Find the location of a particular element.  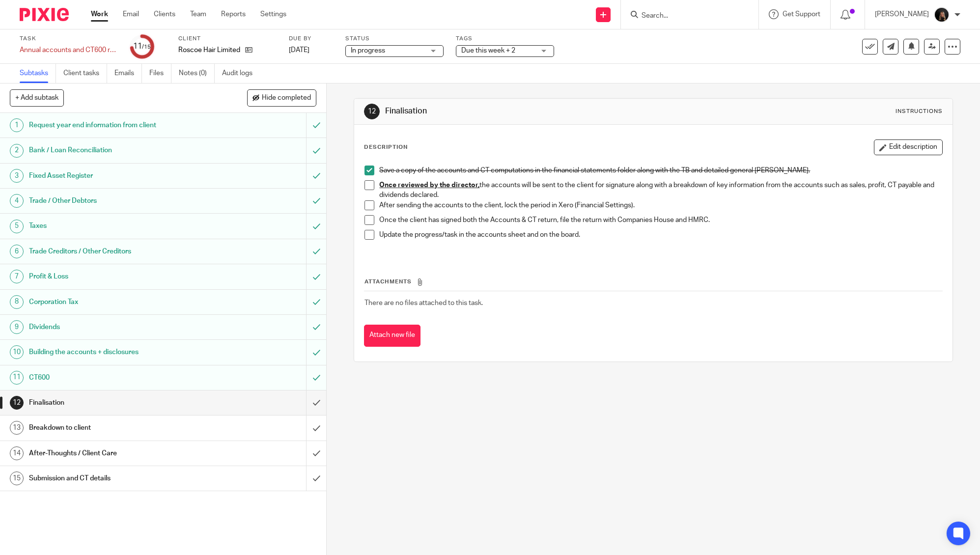

a: Work is located at coordinates (100, 14).